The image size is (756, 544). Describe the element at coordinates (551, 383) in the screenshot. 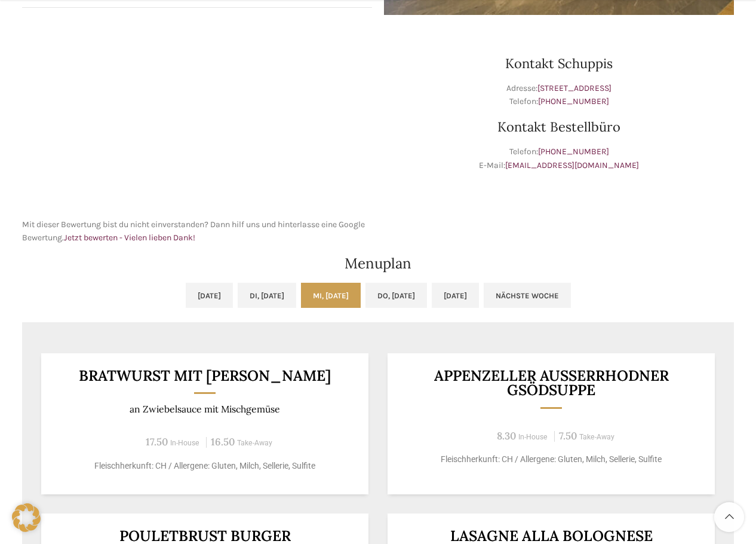

I see `h3: Appenzeller Ausserrhodner Gsödsuppe` at that location.